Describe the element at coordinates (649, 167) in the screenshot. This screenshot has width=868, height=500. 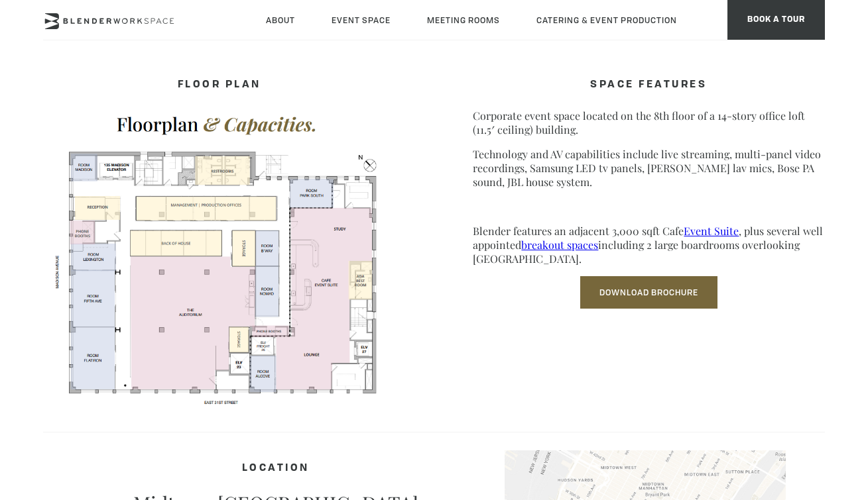
I see `p: Technology and AV capabilities include live streaming, multi-panel video recordings, Samsung LED ...` at that location.